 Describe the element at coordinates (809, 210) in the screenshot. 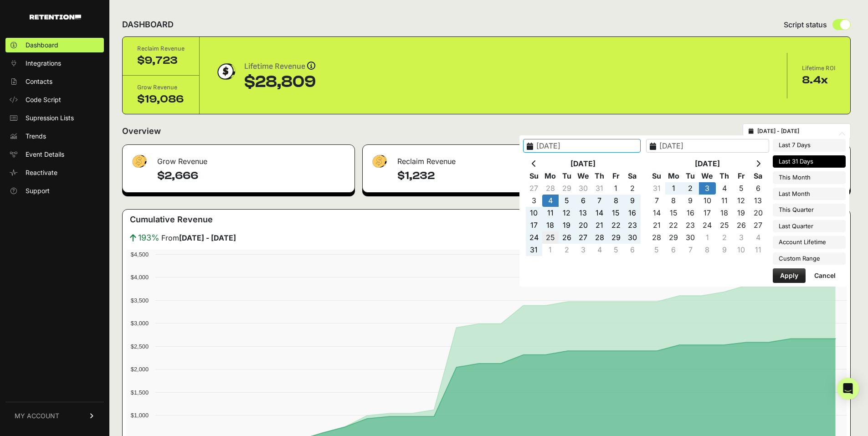

I see `li: This Quarter` at that location.